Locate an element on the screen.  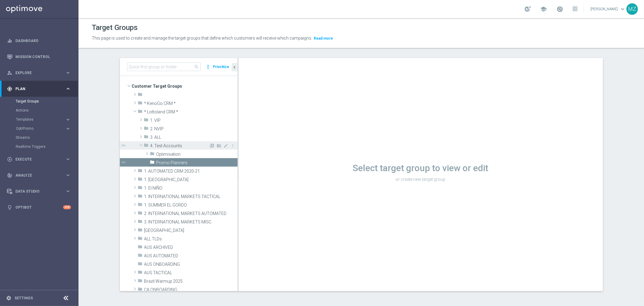
button: Prioritize is located at coordinates (221, 67).